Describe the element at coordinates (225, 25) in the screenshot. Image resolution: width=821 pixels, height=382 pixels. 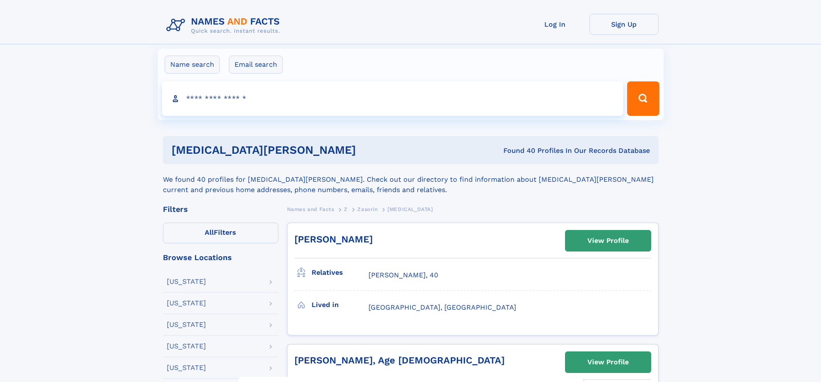
I see `img: Logo Names and Facts` at that location.